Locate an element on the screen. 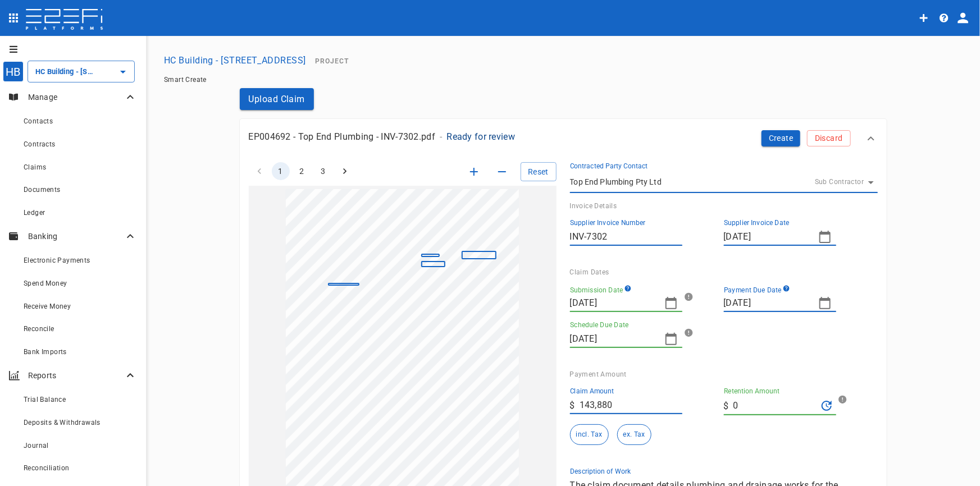 The image size is (980, 486). span: Trial Balance is located at coordinates (45, 400).